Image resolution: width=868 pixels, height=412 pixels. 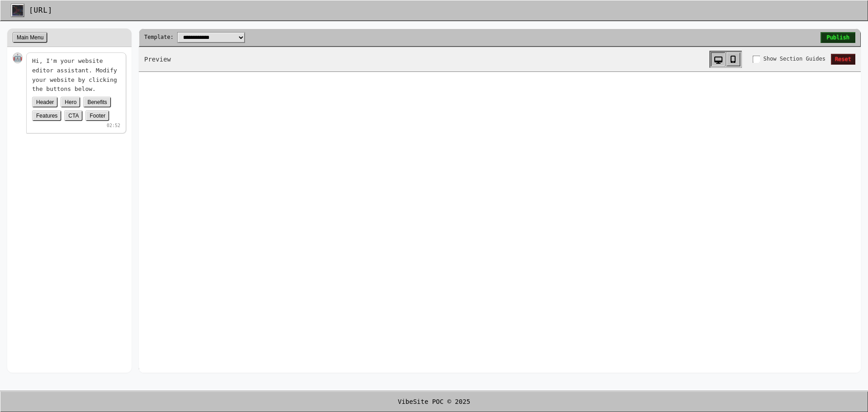 What do you see at coordinates (843, 59) in the screenshot?
I see `button: Reset` at bounding box center [843, 59].